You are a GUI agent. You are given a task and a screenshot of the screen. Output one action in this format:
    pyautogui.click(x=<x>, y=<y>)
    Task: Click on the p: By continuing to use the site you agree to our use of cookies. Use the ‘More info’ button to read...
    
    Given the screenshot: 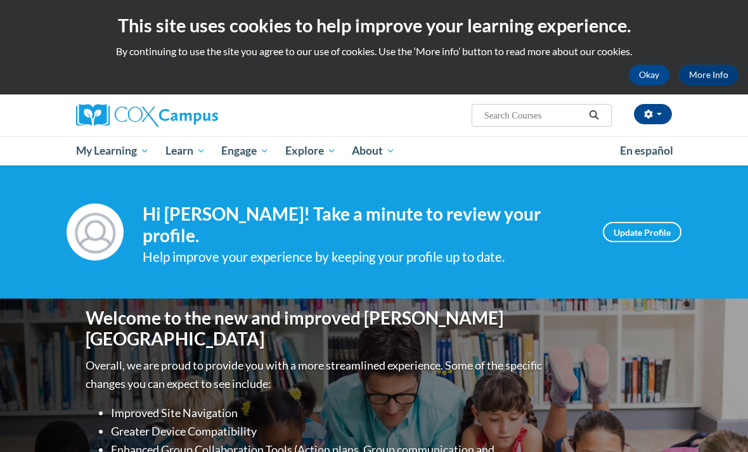 What is the action you would take?
    pyautogui.click(x=374, y=51)
    